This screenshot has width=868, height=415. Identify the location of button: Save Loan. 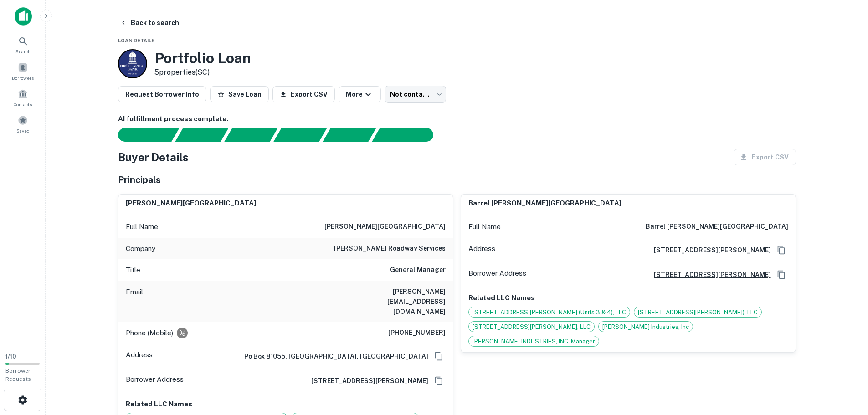
(240, 95).